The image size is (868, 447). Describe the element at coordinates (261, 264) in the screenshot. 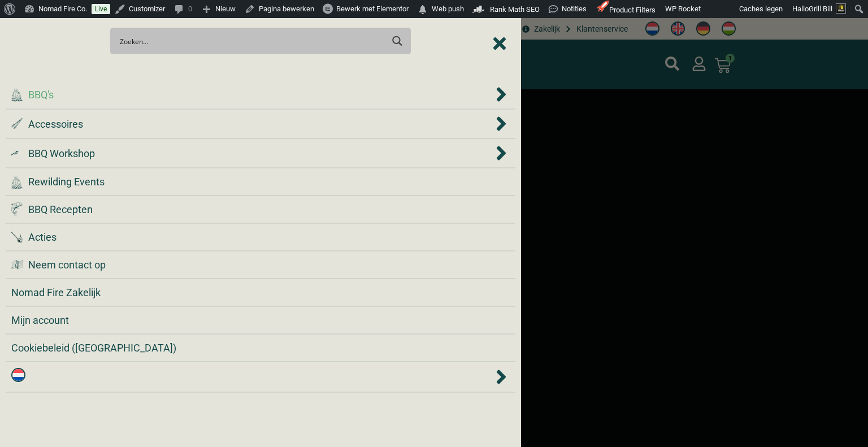

I see `a: Neem contact op` at that location.